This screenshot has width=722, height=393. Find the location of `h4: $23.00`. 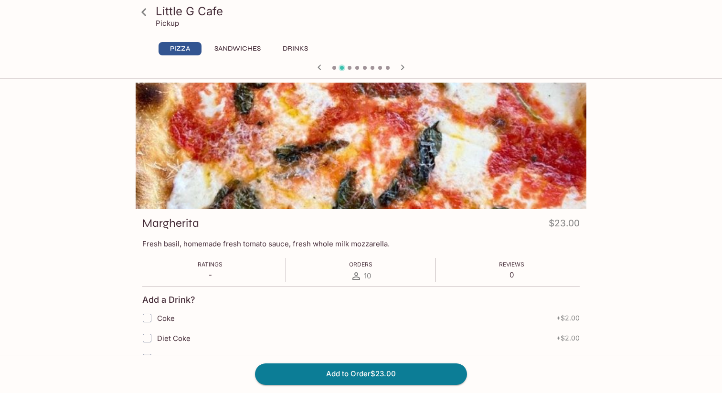

h4: $23.00 is located at coordinates (564, 225).